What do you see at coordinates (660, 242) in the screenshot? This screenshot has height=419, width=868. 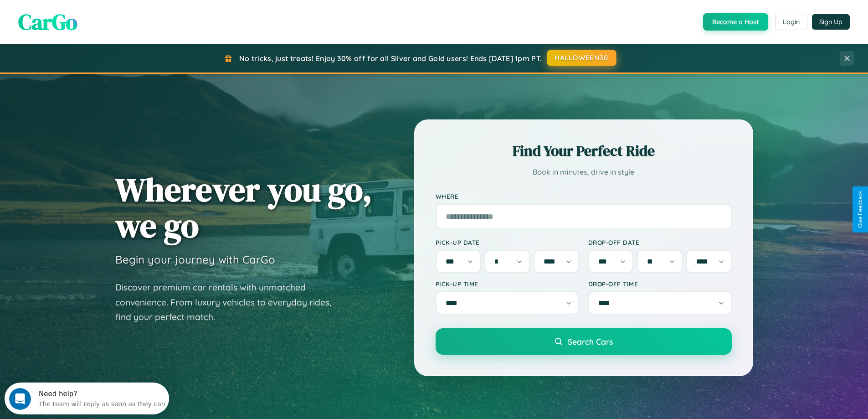 I see `label: Drop-off Date` at bounding box center [660, 242].